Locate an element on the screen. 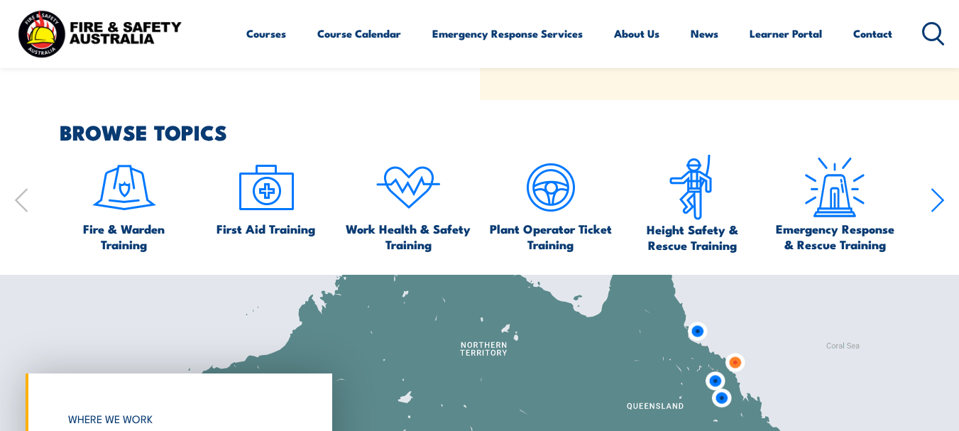  a: Course Calendar is located at coordinates (359, 33).